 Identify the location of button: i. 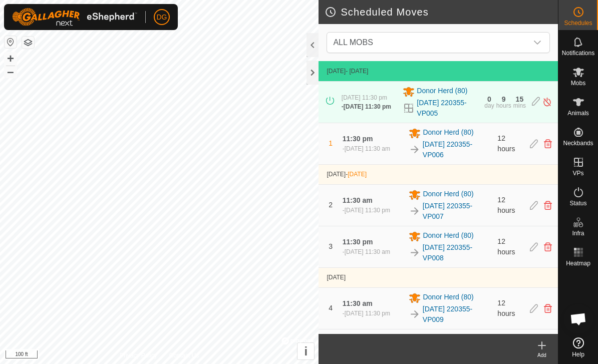
(305, 351).